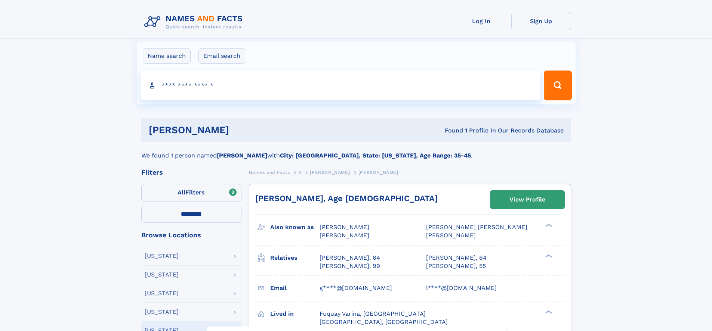 This screenshot has height=331, width=712. What do you see at coordinates (300, 173) in the screenshot?
I see `span: V` at bounding box center [300, 173].